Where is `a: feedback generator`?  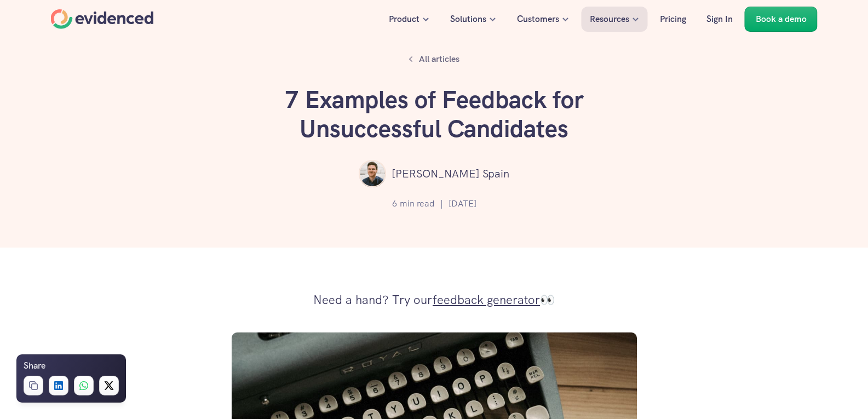 a: feedback generator is located at coordinates (486, 299).